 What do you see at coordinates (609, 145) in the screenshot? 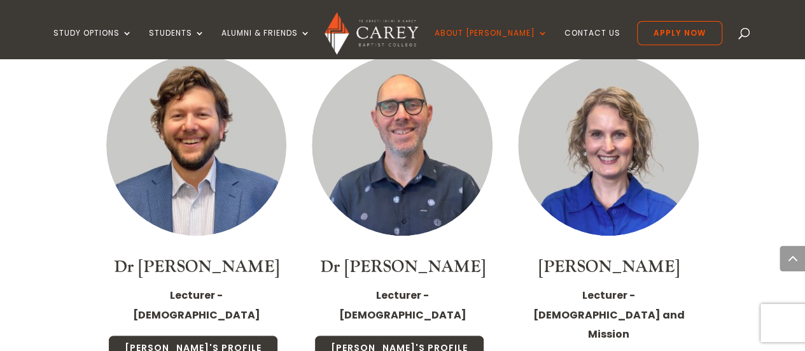
I see `img: Emma Stokes 300x300` at bounding box center [609, 145].